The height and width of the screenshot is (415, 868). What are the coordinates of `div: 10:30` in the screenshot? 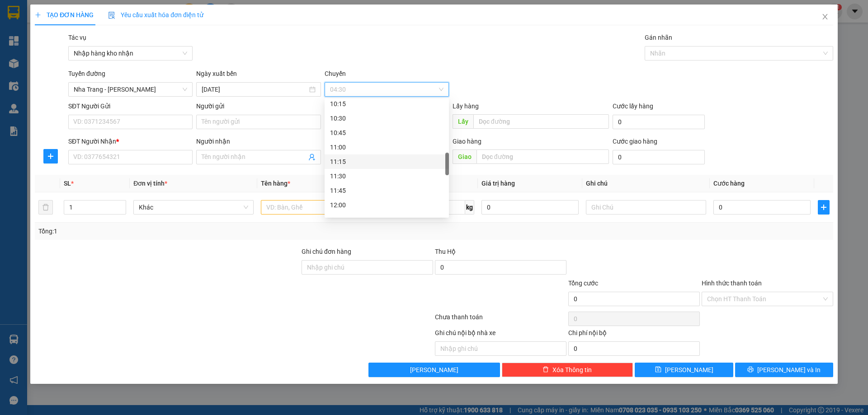 It's located at (386, 118).